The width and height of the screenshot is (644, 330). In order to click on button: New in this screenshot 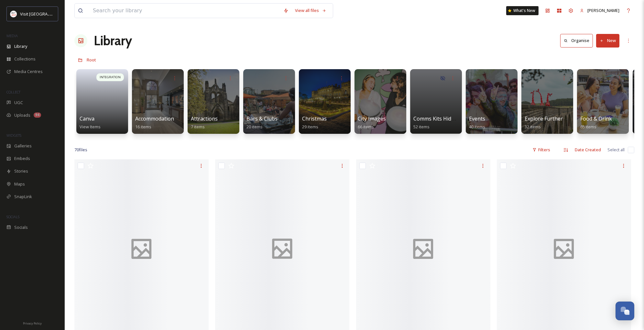, I will do `click(607, 41)`.